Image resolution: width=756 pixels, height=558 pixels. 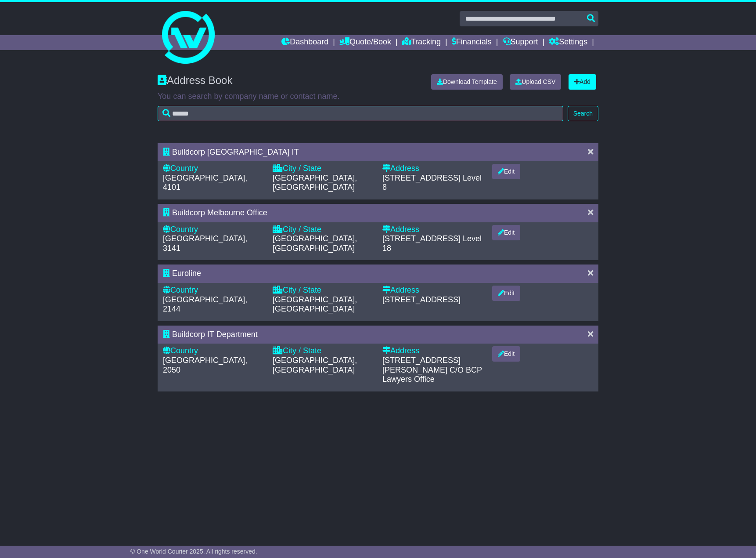 What do you see at coordinates (583, 113) in the screenshot?
I see `button: Search` at bounding box center [583, 113].